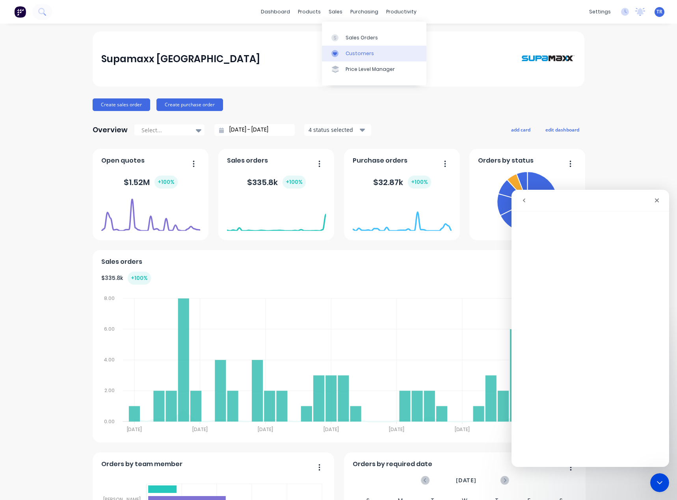 The image size is (677, 500). I want to click on span: Orders by status, so click(505, 161).